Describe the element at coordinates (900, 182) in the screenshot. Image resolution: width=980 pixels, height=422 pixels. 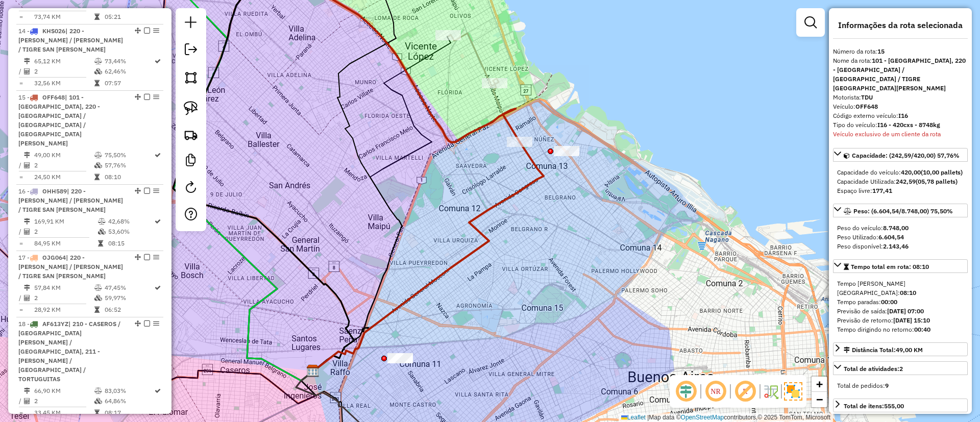
I see `div: Capacidade Utilizada:` at that location.